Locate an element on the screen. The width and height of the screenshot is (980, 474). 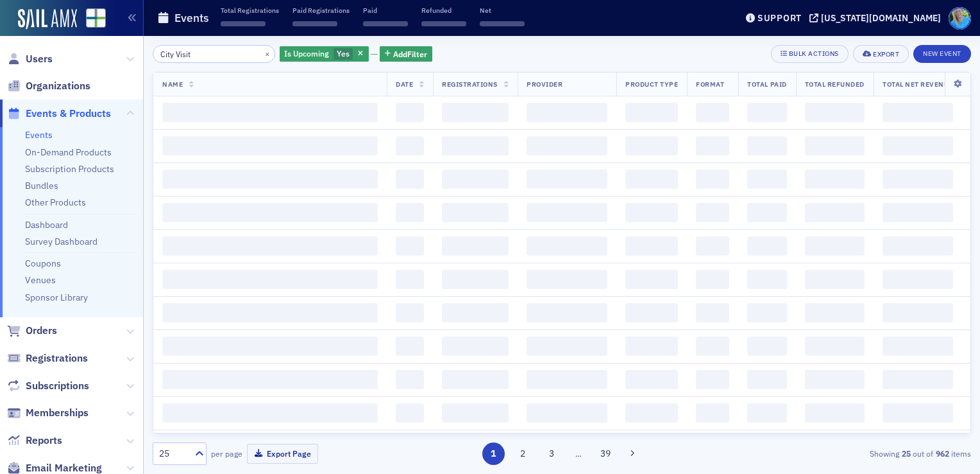
span: Organizations is located at coordinates (58, 86).